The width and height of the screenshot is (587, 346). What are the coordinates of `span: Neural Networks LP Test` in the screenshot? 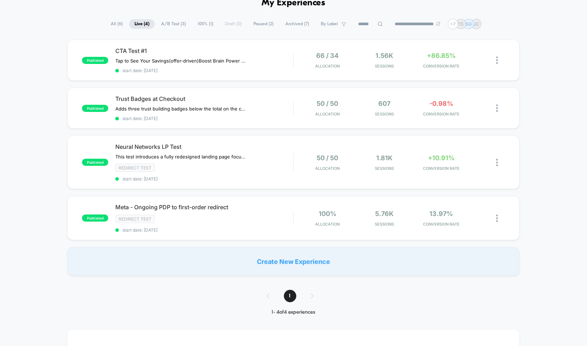 It's located at (204, 147).